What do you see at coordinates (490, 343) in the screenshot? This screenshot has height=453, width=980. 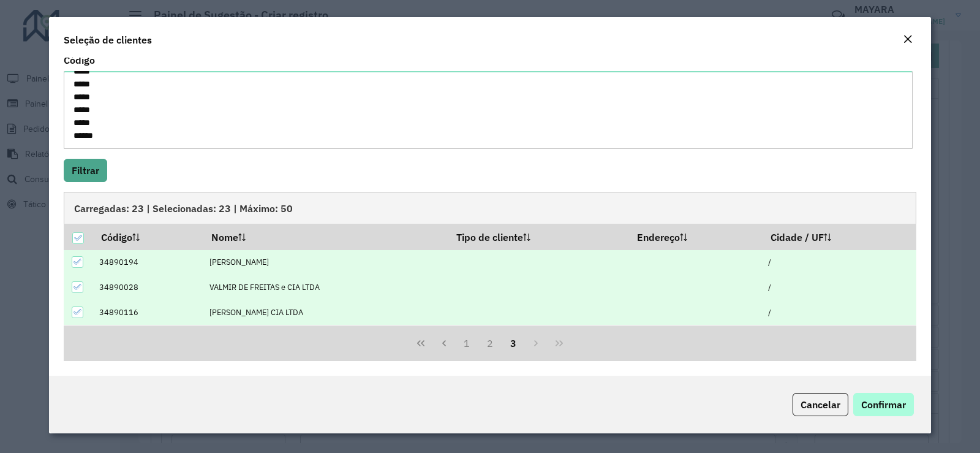 I see `button: 2` at bounding box center [490, 343].